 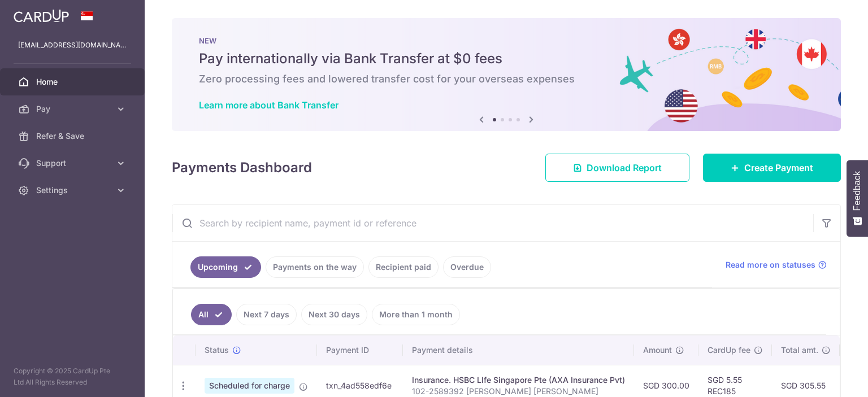 What do you see at coordinates (857, 198) in the screenshot?
I see `button: Feedback - Show survey` at bounding box center [857, 198].